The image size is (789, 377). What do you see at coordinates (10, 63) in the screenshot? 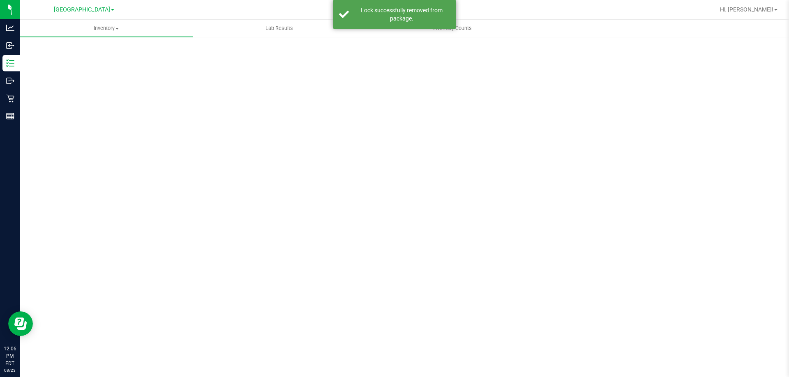
I see `inline-svg: Inventory` at bounding box center [10, 63].